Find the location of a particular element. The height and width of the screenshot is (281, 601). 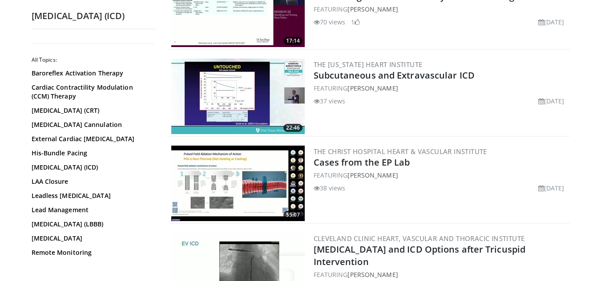

span: 55:07 is located at coordinates (293, 215).